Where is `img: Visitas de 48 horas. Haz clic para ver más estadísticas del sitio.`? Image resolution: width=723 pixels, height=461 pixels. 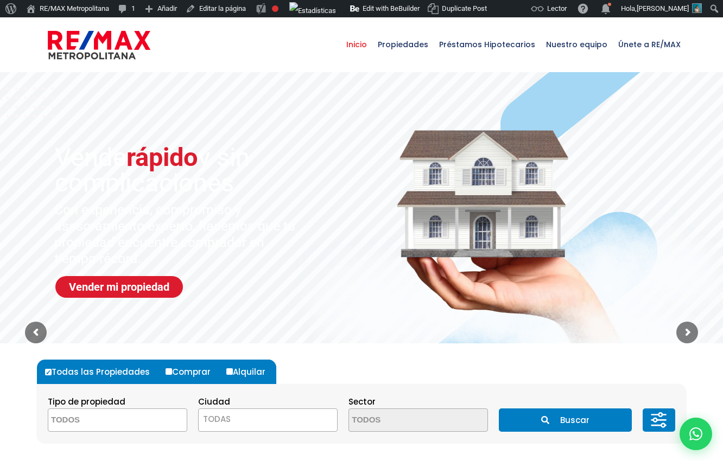 img: Visitas de 48 horas. Haz clic para ver más estadísticas del sitio. is located at coordinates (313, 11).